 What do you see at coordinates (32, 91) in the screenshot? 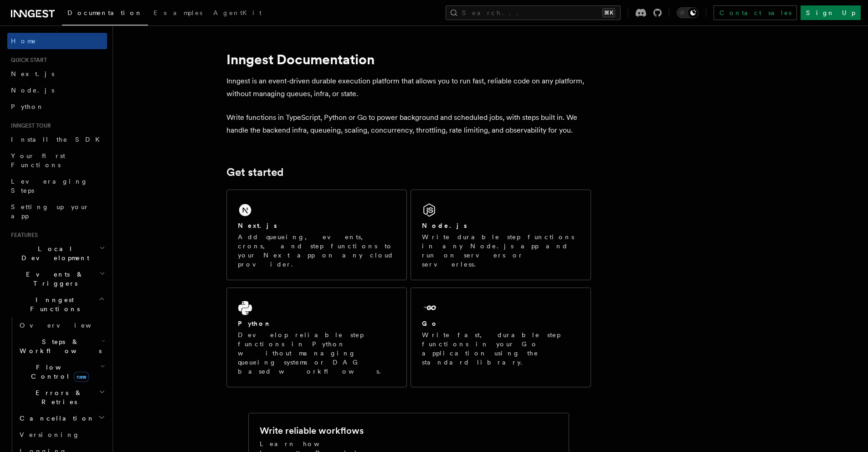
I see `span: Node.js` at bounding box center [32, 91].